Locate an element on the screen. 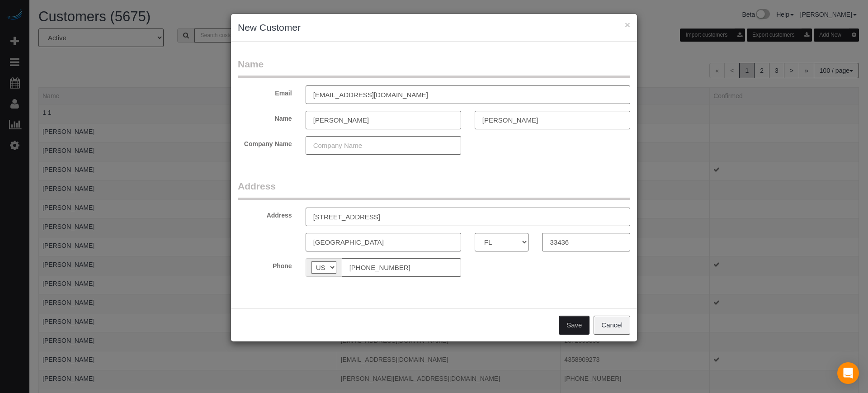 This screenshot has width=868, height=393. button: Cancel is located at coordinates (612, 325).